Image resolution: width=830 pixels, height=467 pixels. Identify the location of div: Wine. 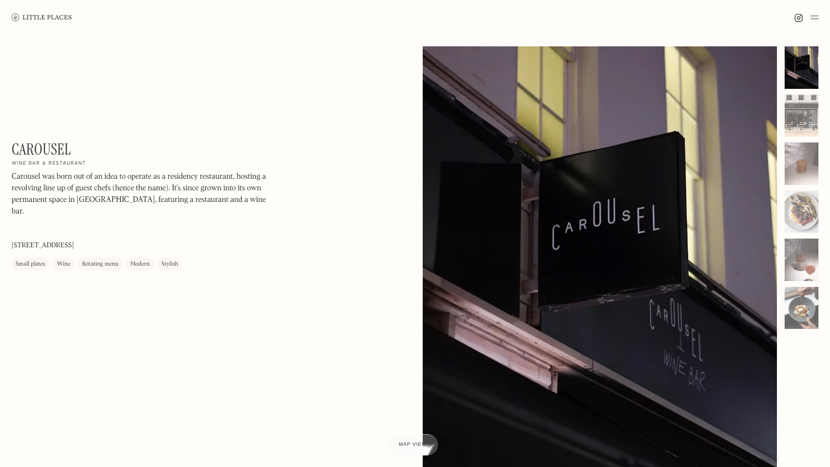
(64, 264).